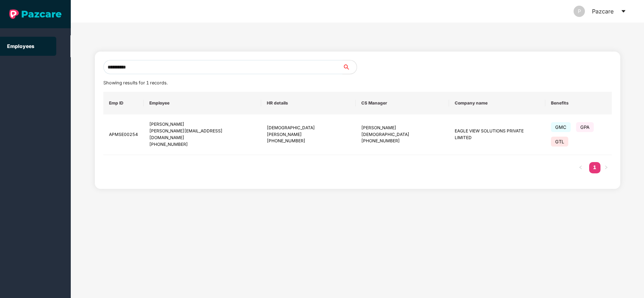 The image size is (644, 298). I want to click on li: Next Page, so click(606, 168).